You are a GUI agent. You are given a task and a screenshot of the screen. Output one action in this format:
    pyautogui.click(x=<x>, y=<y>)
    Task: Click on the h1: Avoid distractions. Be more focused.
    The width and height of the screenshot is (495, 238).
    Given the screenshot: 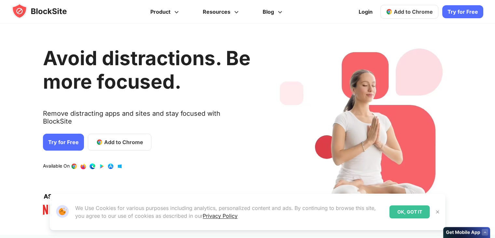 What is the action you would take?
    pyautogui.click(x=147, y=70)
    